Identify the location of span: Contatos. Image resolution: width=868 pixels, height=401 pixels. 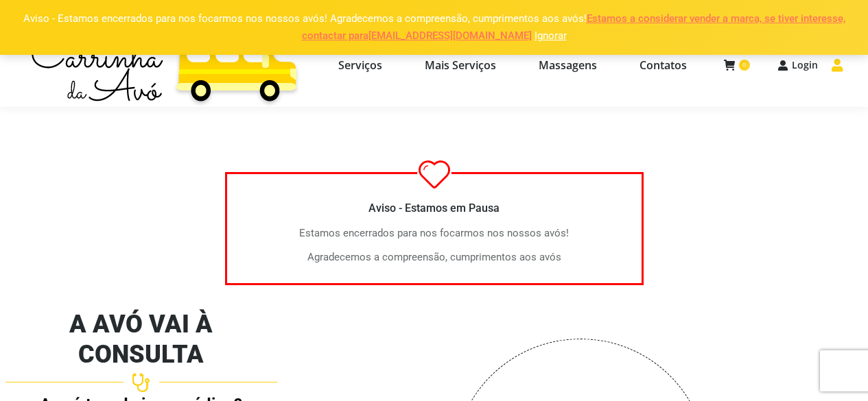
(662, 65).